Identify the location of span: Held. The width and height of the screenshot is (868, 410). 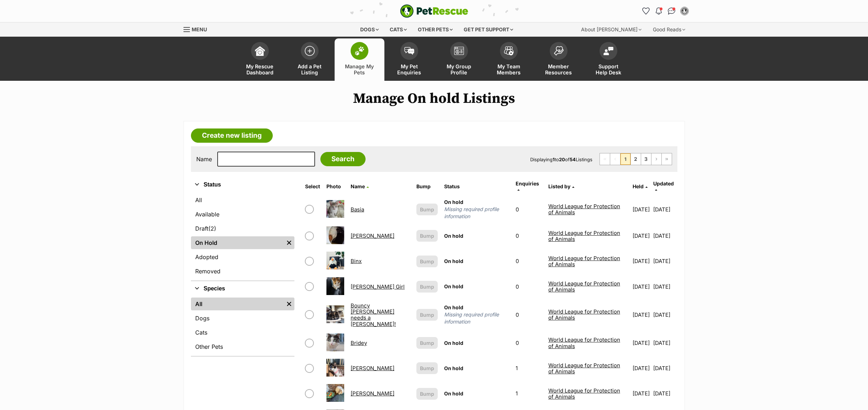
(639, 186).